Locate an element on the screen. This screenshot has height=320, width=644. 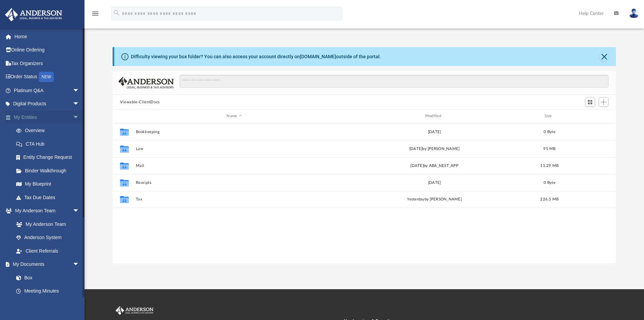
a: Order StatusNEW is located at coordinates (47, 77).